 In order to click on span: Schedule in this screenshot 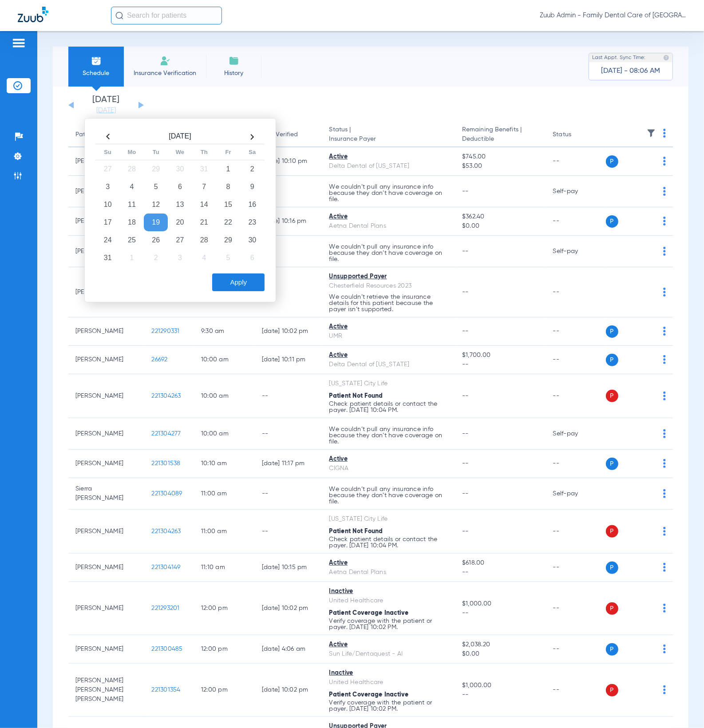, I will do `click(96, 73)`.